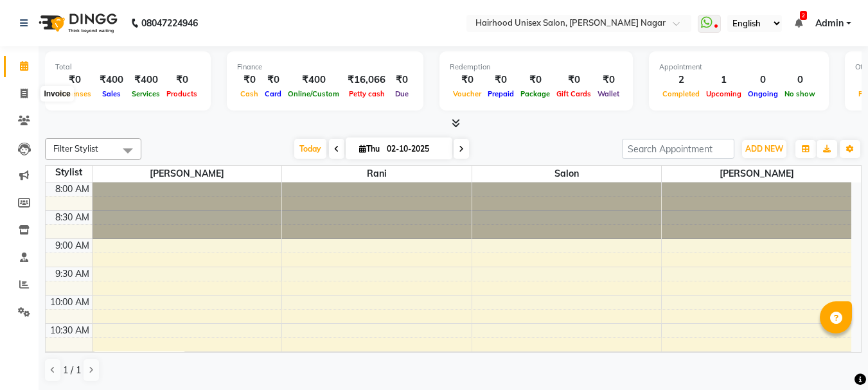 The width and height of the screenshot is (868, 390). I want to click on div: Appointment, so click(739, 67).